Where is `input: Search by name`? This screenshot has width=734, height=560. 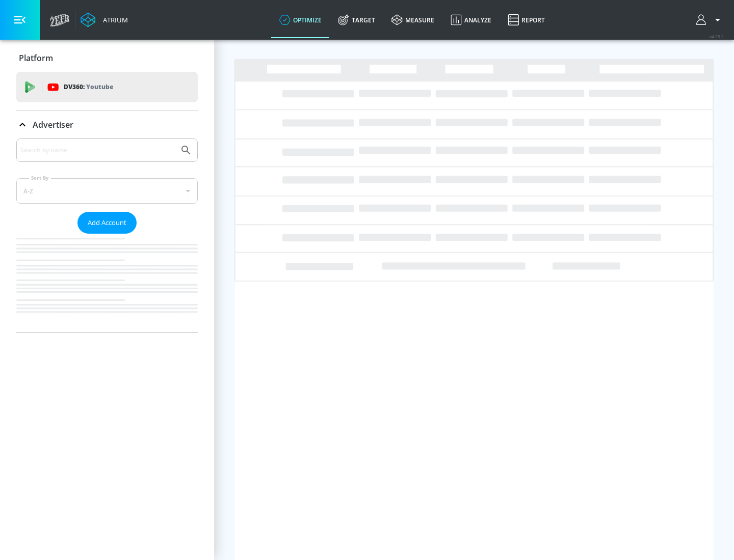
input: Search by name is located at coordinates (97, 150).